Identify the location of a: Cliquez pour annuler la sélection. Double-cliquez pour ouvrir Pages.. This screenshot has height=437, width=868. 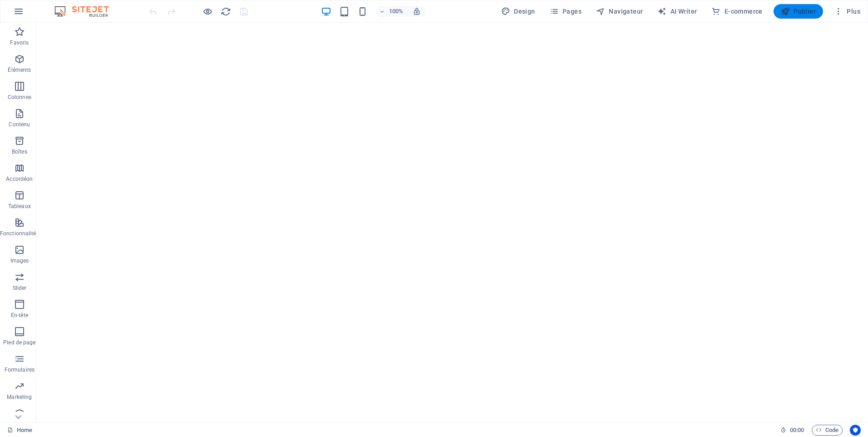
(20, 430).